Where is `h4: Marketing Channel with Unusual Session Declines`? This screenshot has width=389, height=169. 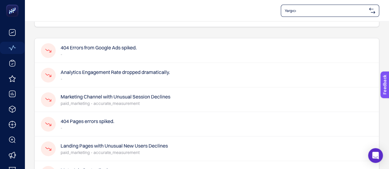 h4: Marketing Channel with Unusual Session Declines is located at coordinates (115, 97).